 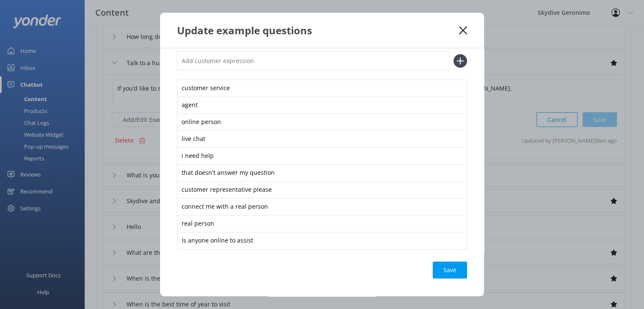 I want to click on div: real person, so click(x=322, y=224).